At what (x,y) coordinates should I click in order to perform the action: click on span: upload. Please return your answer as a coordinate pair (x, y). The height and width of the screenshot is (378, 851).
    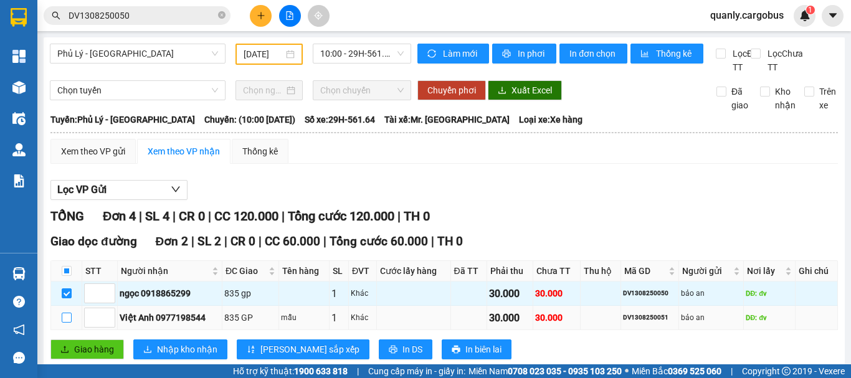
    Looking at the image, I should click on (65, 350).